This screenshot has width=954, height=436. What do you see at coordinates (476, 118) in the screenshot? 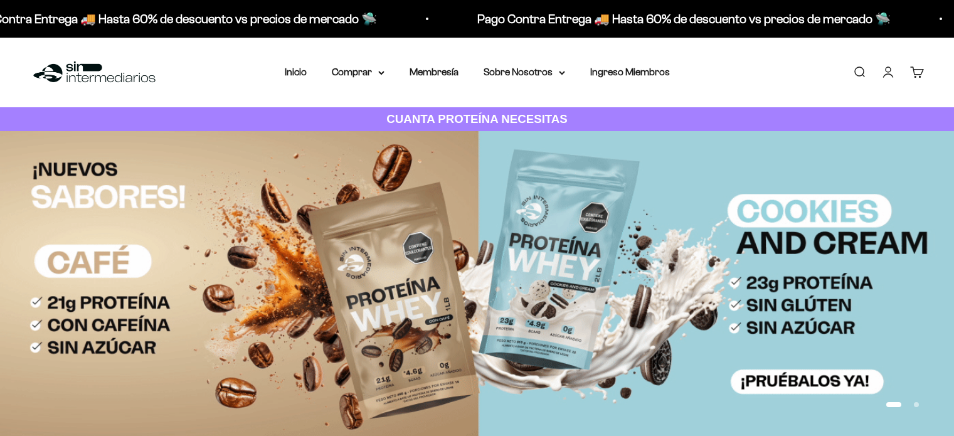
I see `strong: CUANTA PROTEÍNA NECESITAS` at bounding box center [476, 118].